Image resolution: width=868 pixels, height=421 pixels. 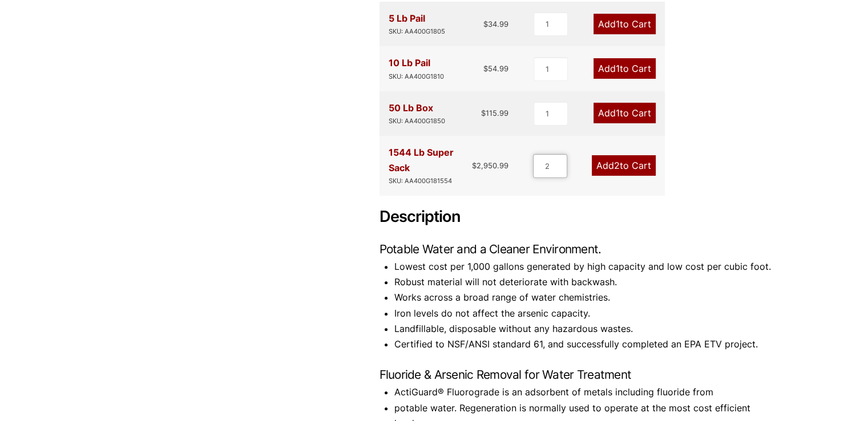 What do you see at coordinates (585, 266) in the screenshot?
I see `li: Lowest cost per 1,000 gallons generated by high capacity and low cost per cubic foot.` at bounding box center [585, 266].